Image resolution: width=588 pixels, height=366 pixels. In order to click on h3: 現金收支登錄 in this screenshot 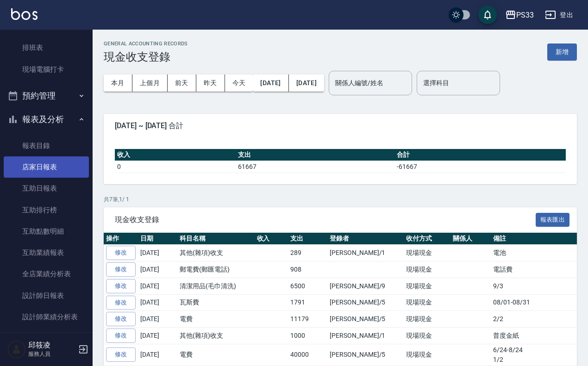, I will do `click(146, 57)`.